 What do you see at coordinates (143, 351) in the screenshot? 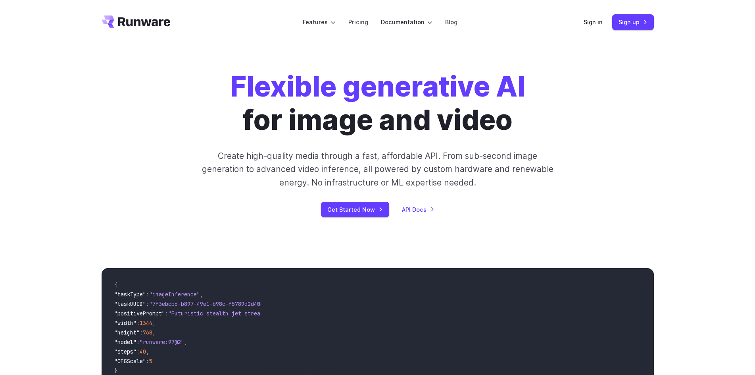
I see `span: 40` at bounding box center [143, 351].